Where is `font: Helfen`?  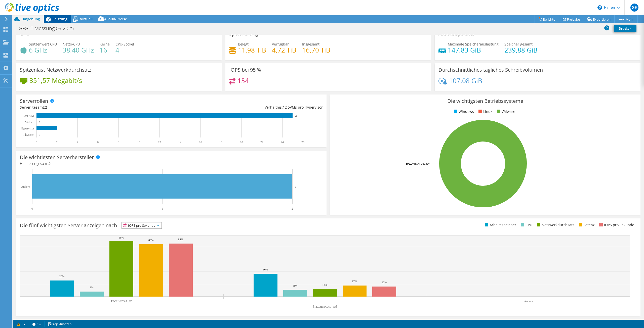
font: Helfen is located at coordinates (609, 7).